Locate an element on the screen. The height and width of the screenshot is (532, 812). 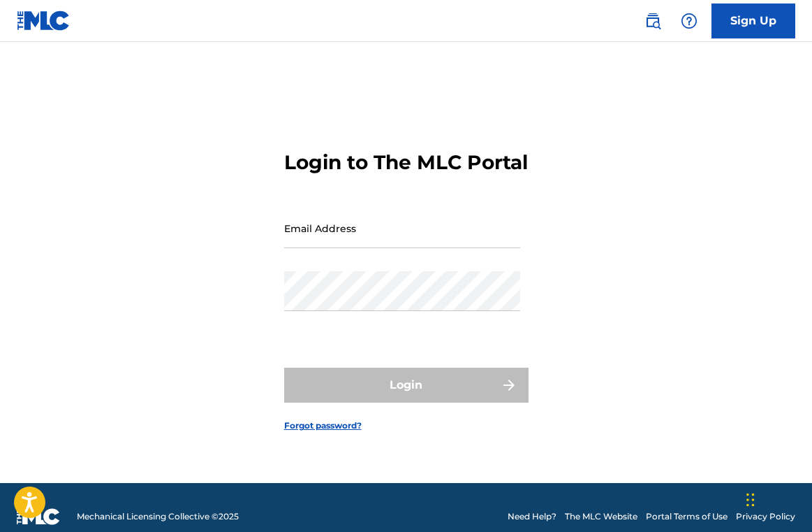
a: Public Search is located at coordinates (652, 21).